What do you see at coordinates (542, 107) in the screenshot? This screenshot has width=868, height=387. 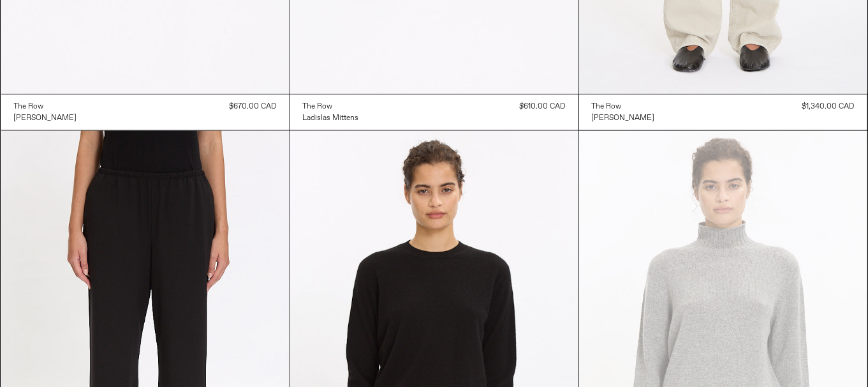 I see `div: $610.00 CAD` at bounding box center [542, 107].